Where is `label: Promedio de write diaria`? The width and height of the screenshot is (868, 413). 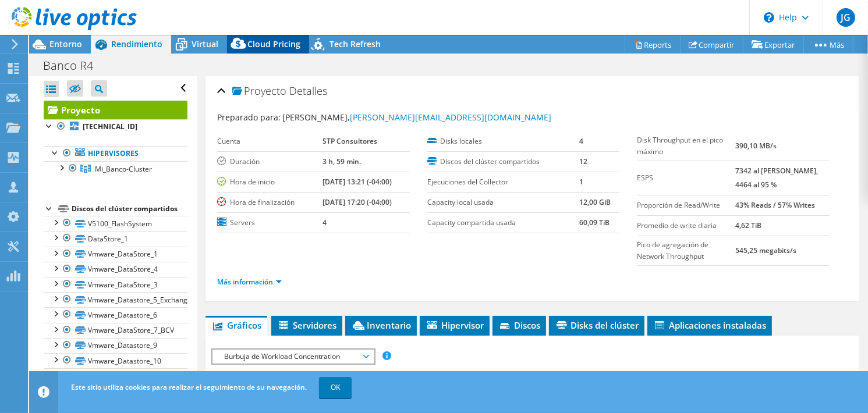
label: Promedio de write diaria is located at coordinates (686, 225).